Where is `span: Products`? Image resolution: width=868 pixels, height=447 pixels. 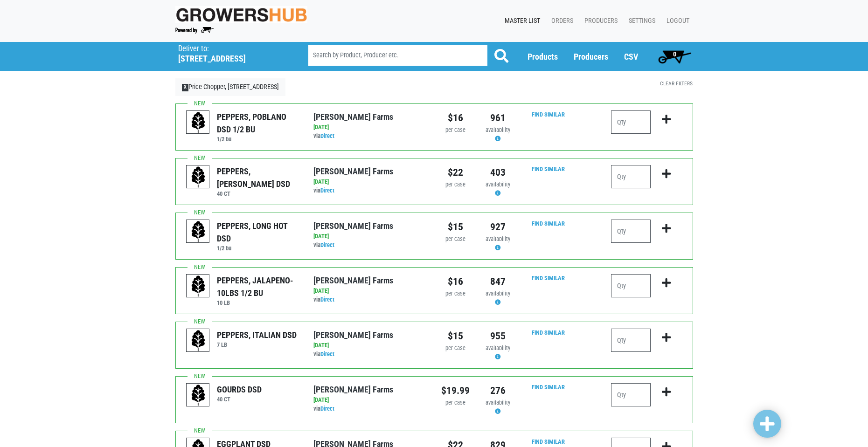 span: Products is located at coordinates (543, 56).